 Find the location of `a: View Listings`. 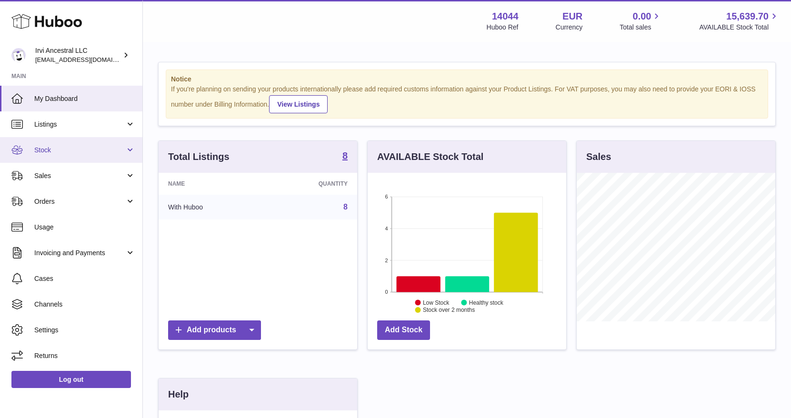

a: View Listings is located at coordinates (298, 104).